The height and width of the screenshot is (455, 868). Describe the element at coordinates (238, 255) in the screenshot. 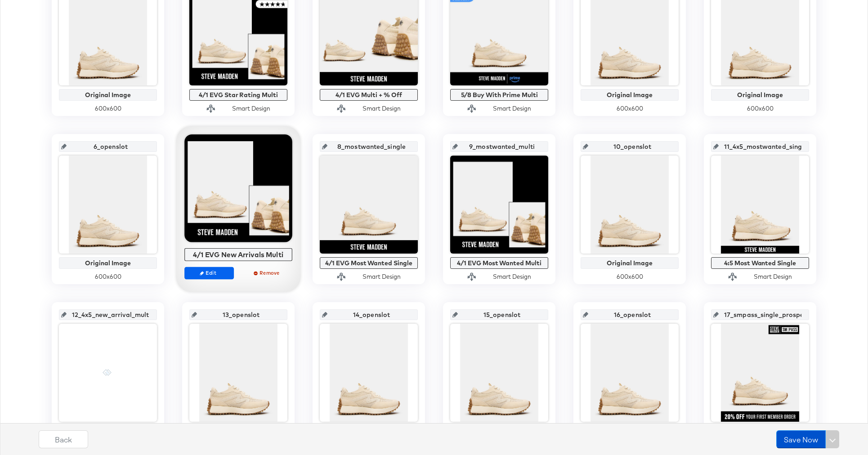

I see `div: 4/1 EVG New Arrivals Multi` at that location.